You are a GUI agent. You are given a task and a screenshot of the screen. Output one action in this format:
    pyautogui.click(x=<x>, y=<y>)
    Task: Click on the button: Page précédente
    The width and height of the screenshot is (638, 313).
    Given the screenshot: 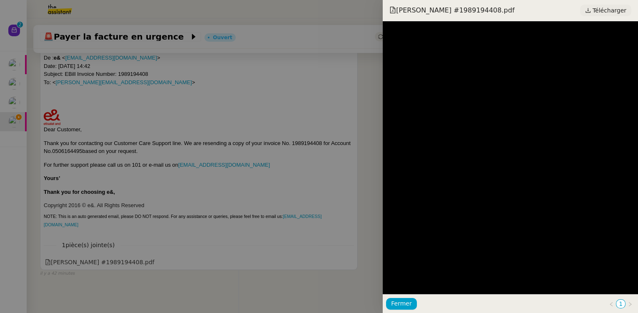 What is the action you would take?
    pyautogui.click(x=612, y=304)
    